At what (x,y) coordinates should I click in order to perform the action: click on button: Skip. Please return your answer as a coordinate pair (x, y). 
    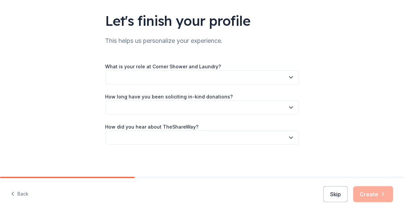
    Looking at the image, I should click on (335, 195).